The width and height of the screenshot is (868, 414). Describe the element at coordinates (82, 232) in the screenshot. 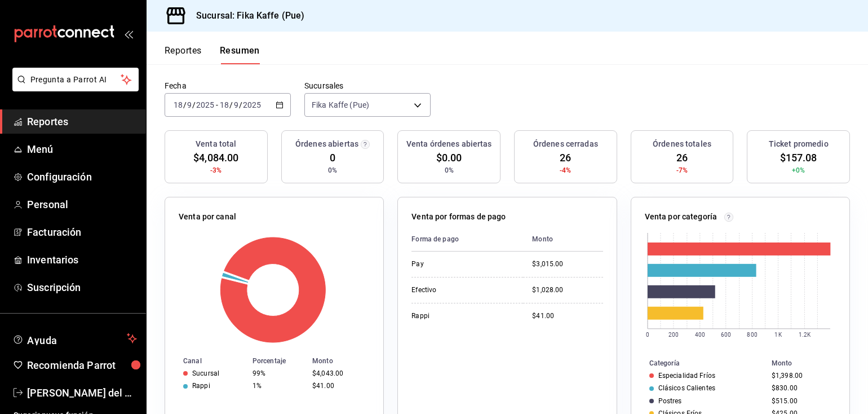

I see `span: Facturación` at that location.